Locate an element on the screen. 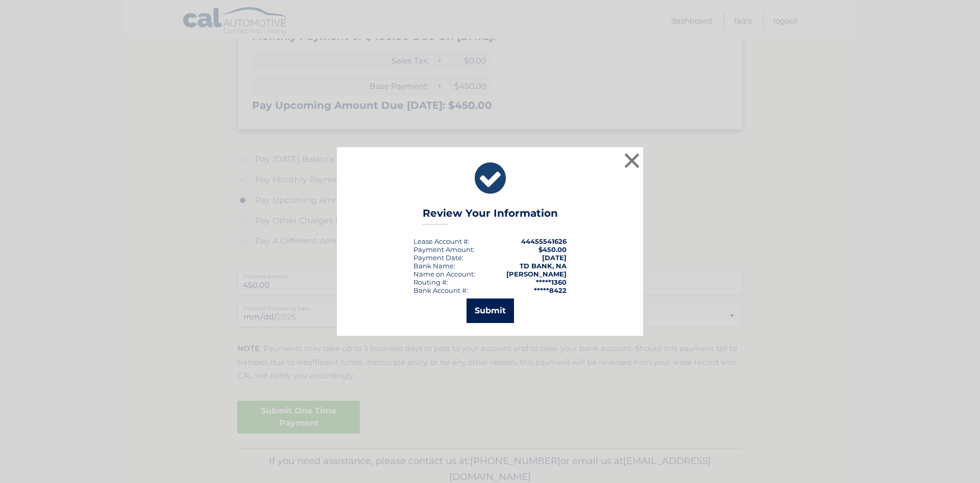  div: Payment Amount: is located at coordinates (444, 249).